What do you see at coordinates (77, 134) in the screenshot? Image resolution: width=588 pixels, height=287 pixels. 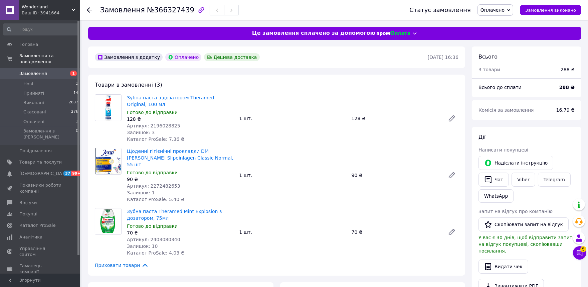 I see `span: 0` at bounding box center [77, 134].